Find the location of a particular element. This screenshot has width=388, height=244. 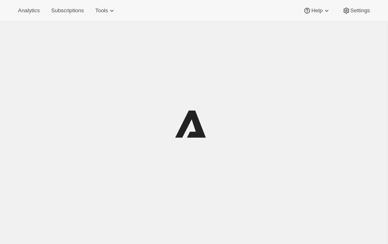

button: Help is located at coordinates (317, 11).